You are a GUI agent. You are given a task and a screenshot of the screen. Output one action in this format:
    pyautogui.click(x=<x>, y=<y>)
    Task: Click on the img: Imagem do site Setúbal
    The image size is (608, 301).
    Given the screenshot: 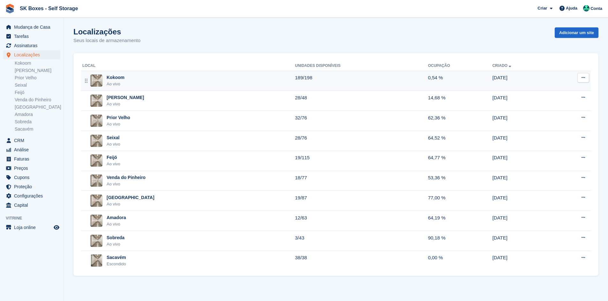 What is the action you would take?
    pyautogui.click(x=96, y=201)
    